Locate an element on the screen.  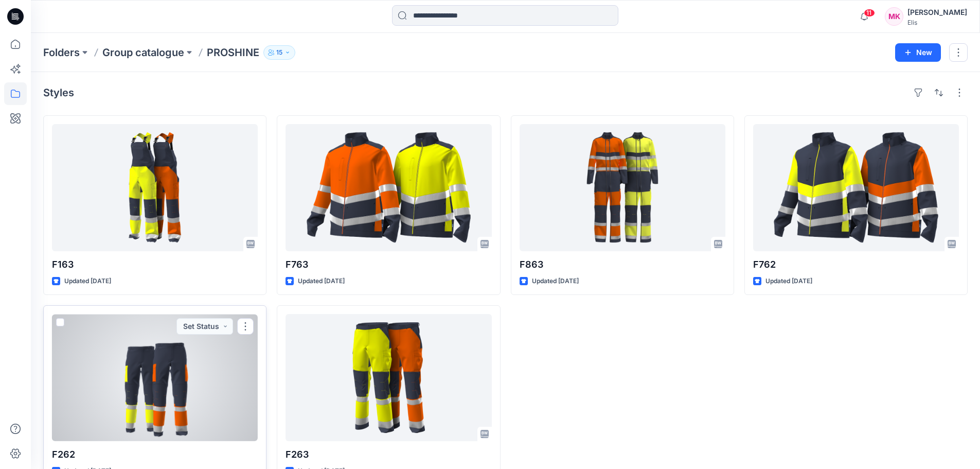
a: F763 is located at coordinates (388, 188).